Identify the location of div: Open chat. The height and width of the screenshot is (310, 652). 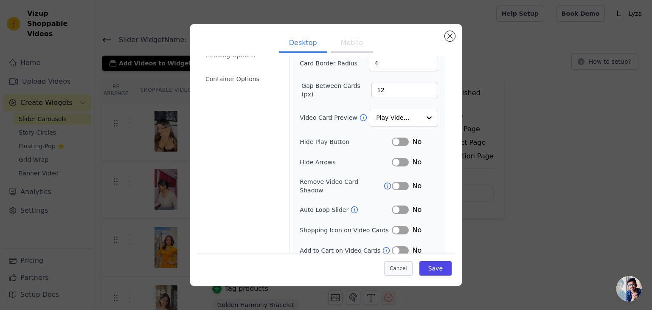
(630, 289).